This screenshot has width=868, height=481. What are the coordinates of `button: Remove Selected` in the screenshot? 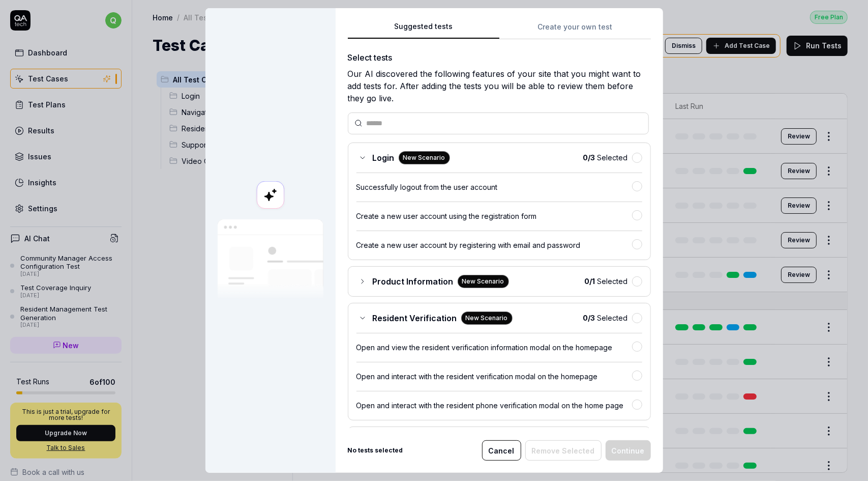 It's located at (563, 450).